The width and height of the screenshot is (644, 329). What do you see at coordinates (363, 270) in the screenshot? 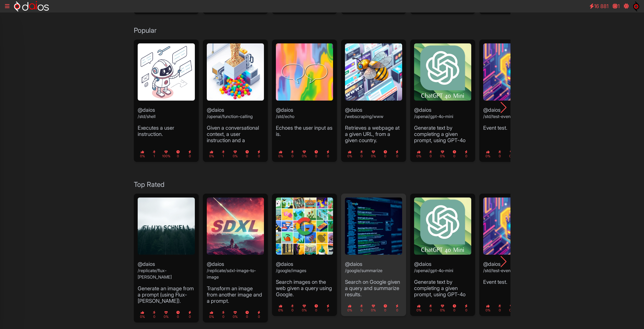
I see `small: /google/summarize` at bounding box center [363, 270].